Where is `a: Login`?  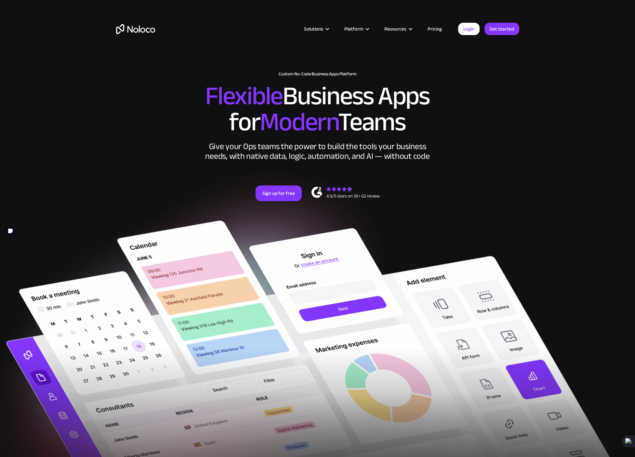 a: Login is located at coordinates (469, 29).